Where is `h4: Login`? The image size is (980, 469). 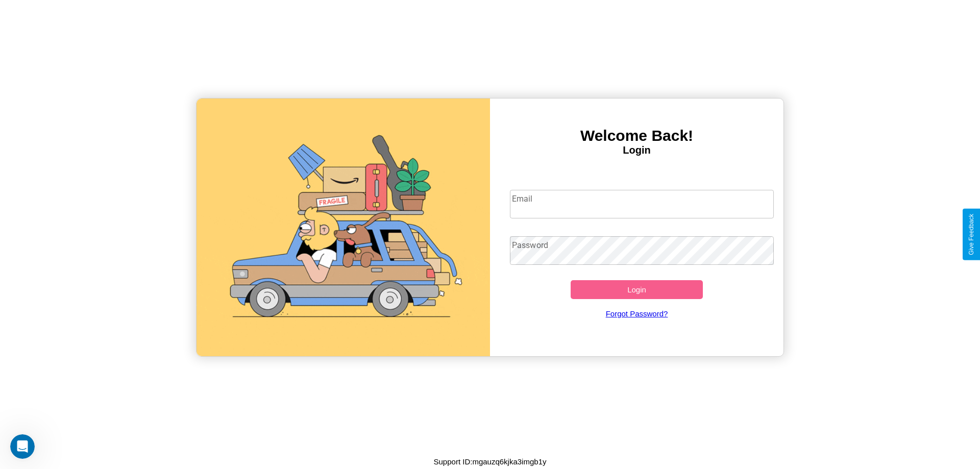
h4: Login is located at coordinates (637, 150).